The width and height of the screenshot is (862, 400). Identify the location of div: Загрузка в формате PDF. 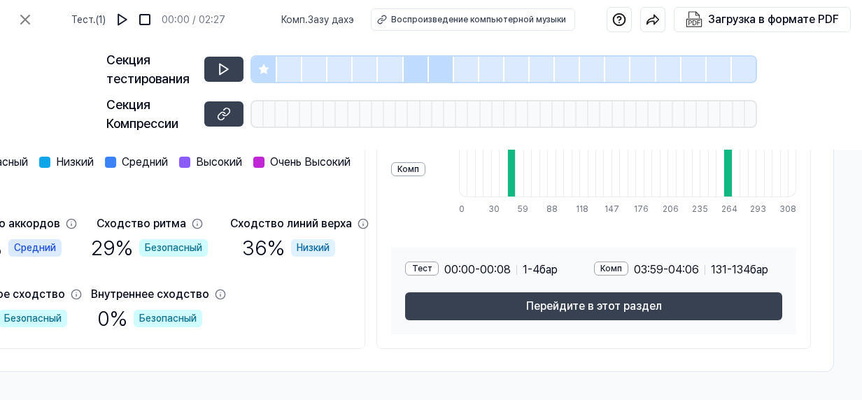
(773, 20).